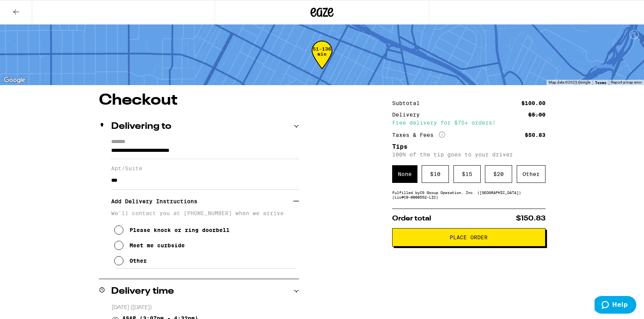  What do you see at coordinates (533, 103) in the screenshot?
I see `div: $100.00` at bounding box center [533, 103].